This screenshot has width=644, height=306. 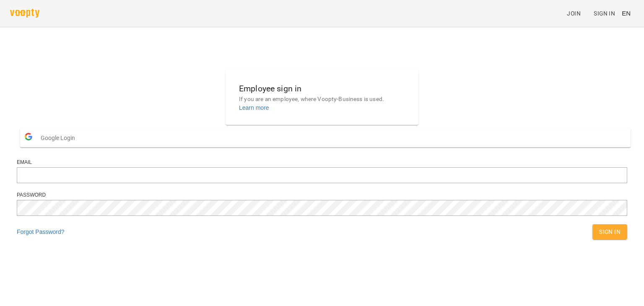 I want to click on button: Google Login, so click(x=325, y=138).